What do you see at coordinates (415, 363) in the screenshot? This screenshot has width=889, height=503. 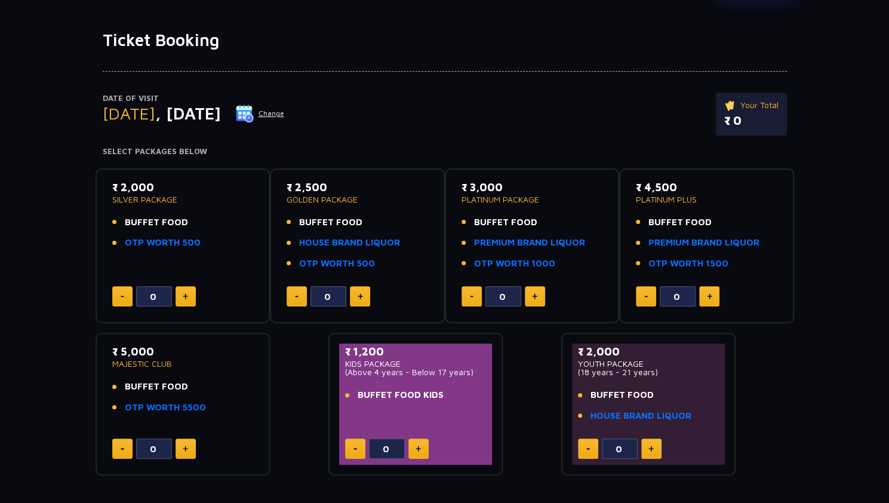 I see `p: KIDS PACKAGE` at bounding box center [415, 363].